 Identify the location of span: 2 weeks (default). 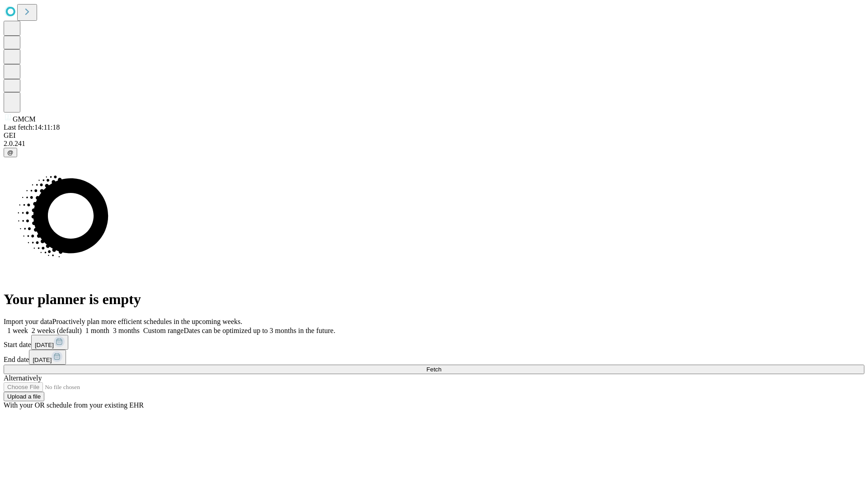
(57, 330).